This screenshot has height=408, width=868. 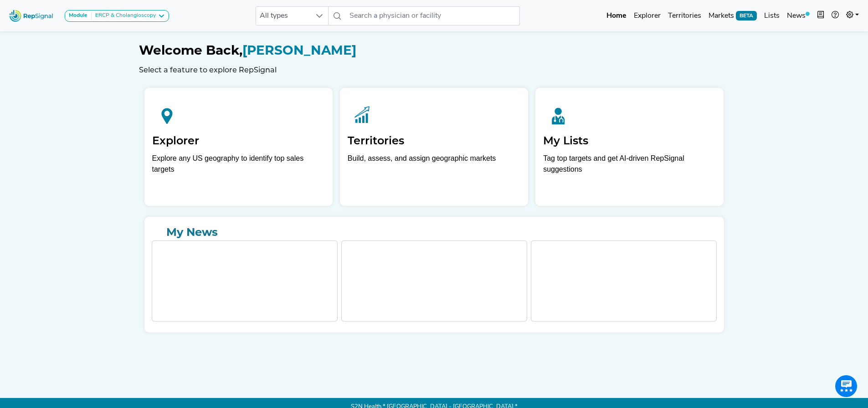 I want to click on h2: Territories, so click(x=434, y=141).